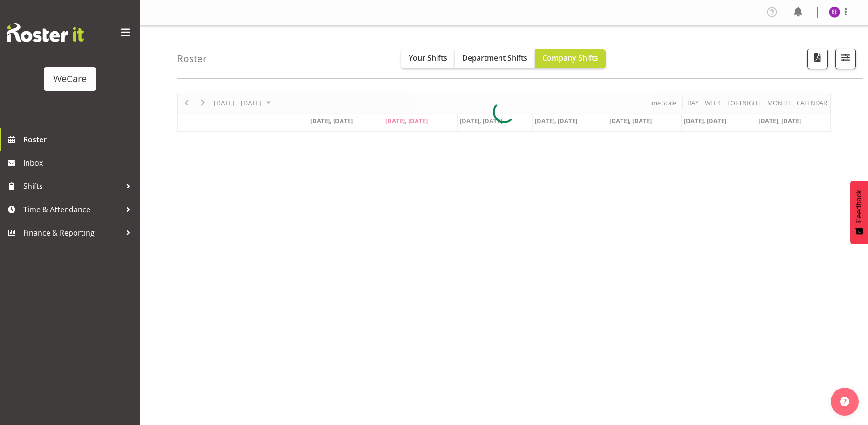  I want to click on span: Time & Attendance, so click(72, 210).